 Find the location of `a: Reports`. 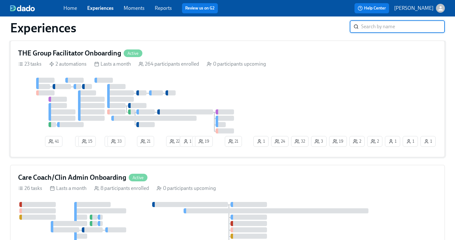

a: Reports is located at coordinates (163, 8).